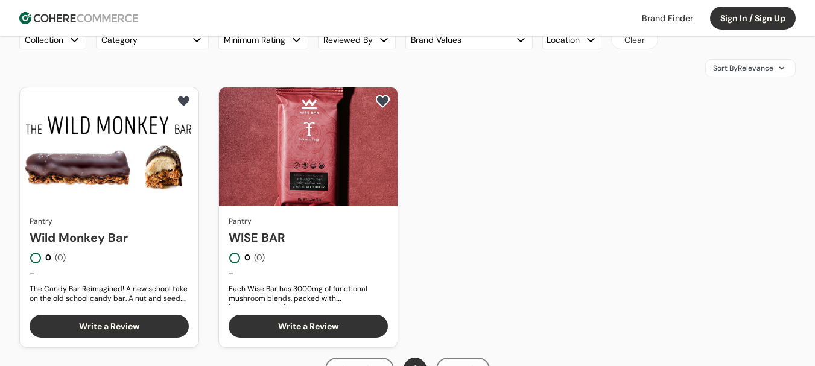  I want to click on a: WISE BAR, so click(308, 238).